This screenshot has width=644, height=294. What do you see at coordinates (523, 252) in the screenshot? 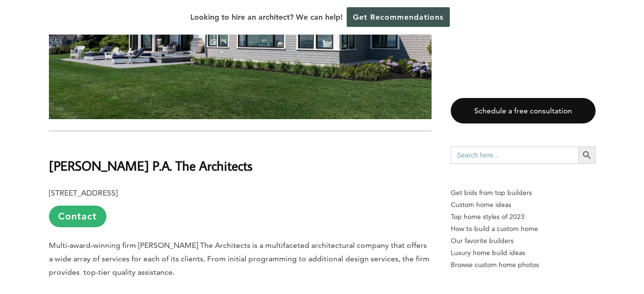
I see `p: Luxury home build ideas` at bounding box center [523, 252].